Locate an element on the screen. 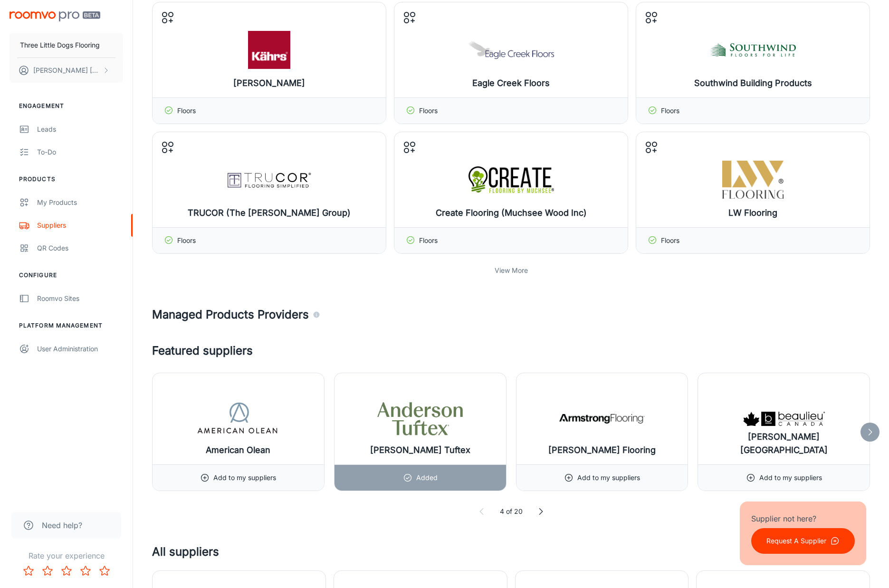 The image size is (889, 588). h6: American Olean is located at coordinates (238, 450).